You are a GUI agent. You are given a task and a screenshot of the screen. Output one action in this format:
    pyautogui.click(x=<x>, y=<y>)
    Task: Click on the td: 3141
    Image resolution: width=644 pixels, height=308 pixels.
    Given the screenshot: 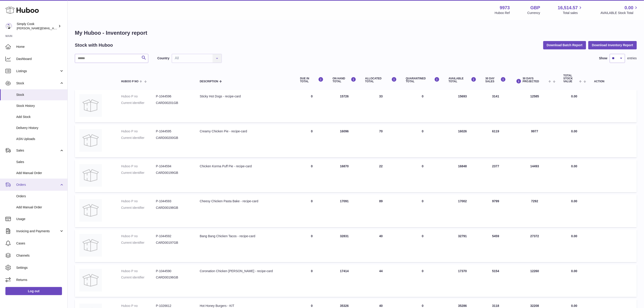 What is the action you would take?
    pyautogui.click(x=495, y=106)
    